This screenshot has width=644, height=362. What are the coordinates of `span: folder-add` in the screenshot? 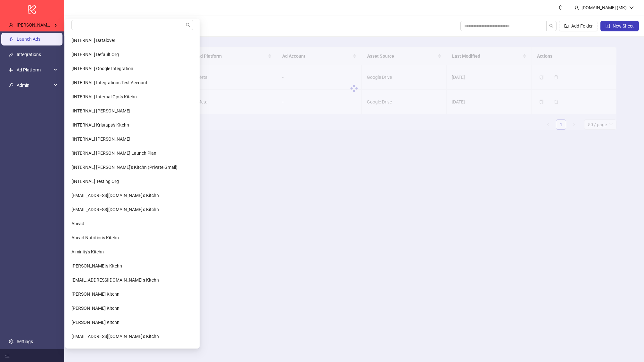 It's located at (567, 26).